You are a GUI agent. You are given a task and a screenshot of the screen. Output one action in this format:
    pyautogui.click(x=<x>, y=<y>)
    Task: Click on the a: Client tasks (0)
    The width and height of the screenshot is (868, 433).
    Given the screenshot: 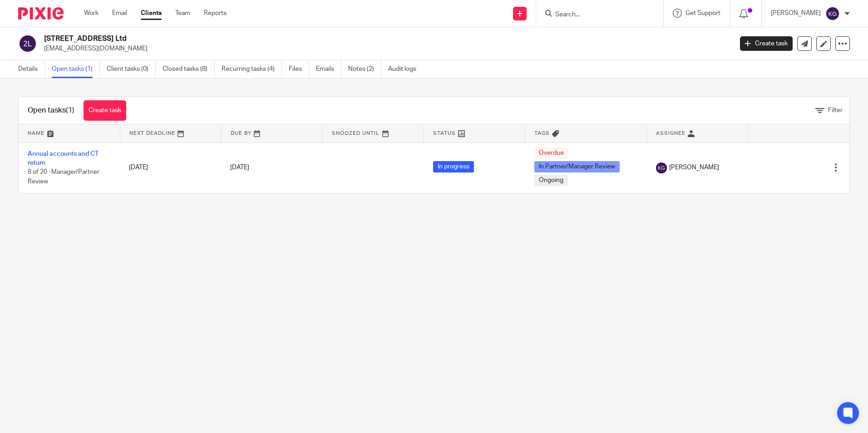 What is the action you would take?
    pyautogui.click(x=131, y=69)
    